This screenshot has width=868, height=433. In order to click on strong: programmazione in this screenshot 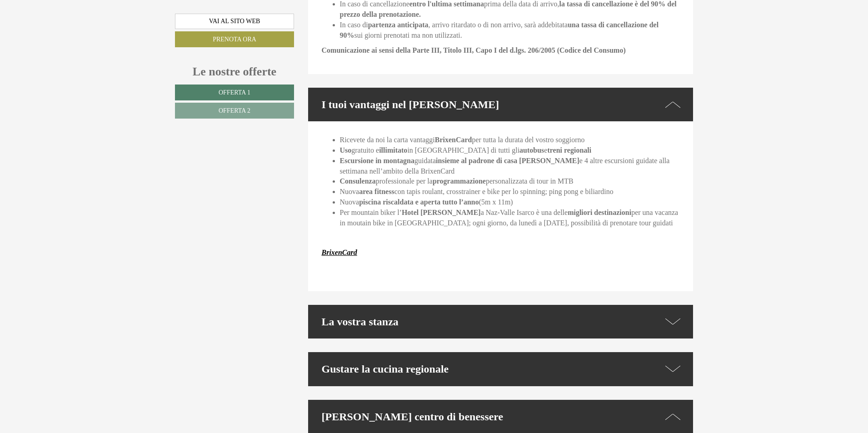, I will do `click(459, 181)`.